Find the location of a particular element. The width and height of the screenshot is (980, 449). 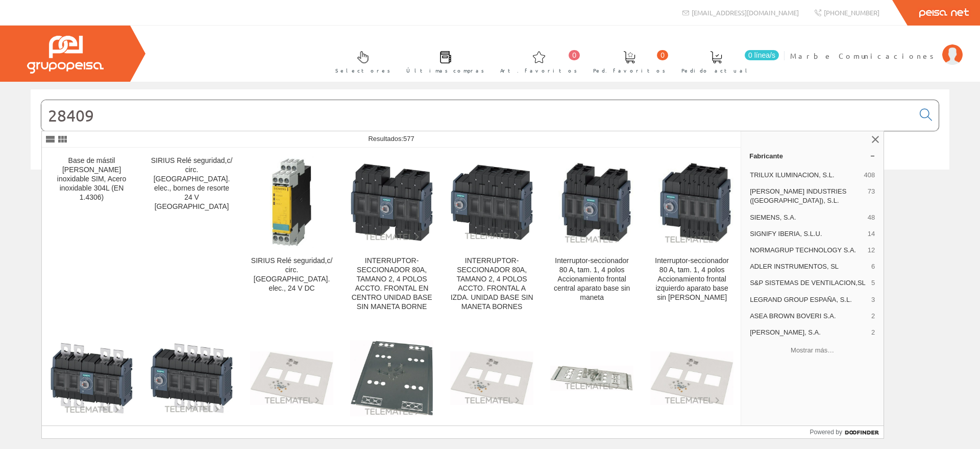

span: Art. favoritos is located at coordinates (538, 70).